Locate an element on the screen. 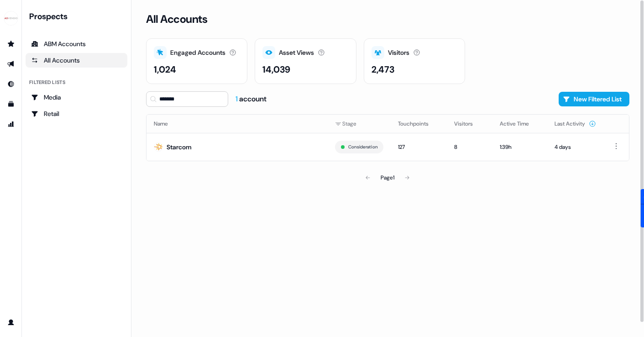 The image size is (644, 337). button: Visitors is located at coordinates (469, 124).